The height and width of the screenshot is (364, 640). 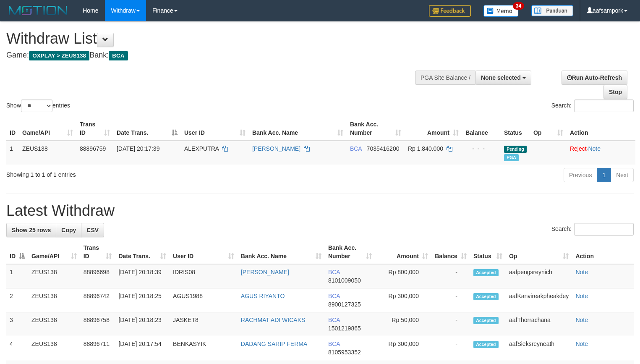 What do you see at coordinates (451, 252) in the screenshot?
I see `th: Balance: activate to sort column ascending` at bounding box center [451, 252].